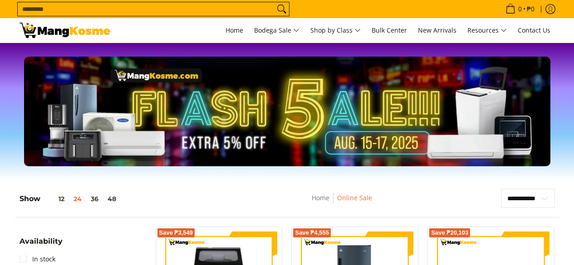 The height and width of the screenshot is (265, 574). What do you see at coordinates (94, 199) in the screenshot?
I see `button: 36` at bounding box center [94, 199].